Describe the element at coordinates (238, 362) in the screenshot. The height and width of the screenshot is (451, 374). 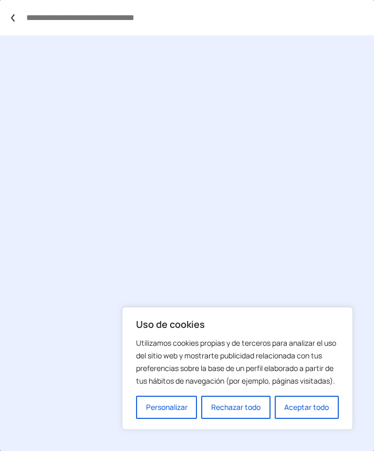
I see `p: Utilizamos cookies propias y de terceros para analizar el uso del sitio web y mostrarte publicida...` at that location.